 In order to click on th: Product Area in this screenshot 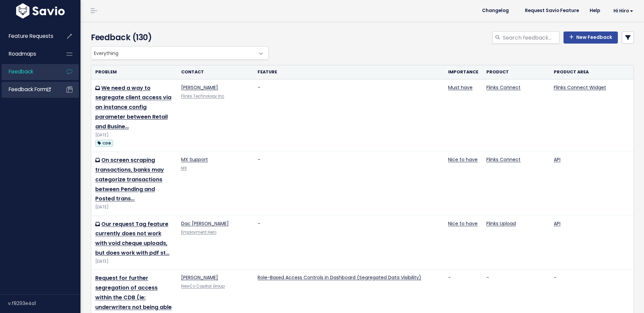, I will do `click(592, 72)`.